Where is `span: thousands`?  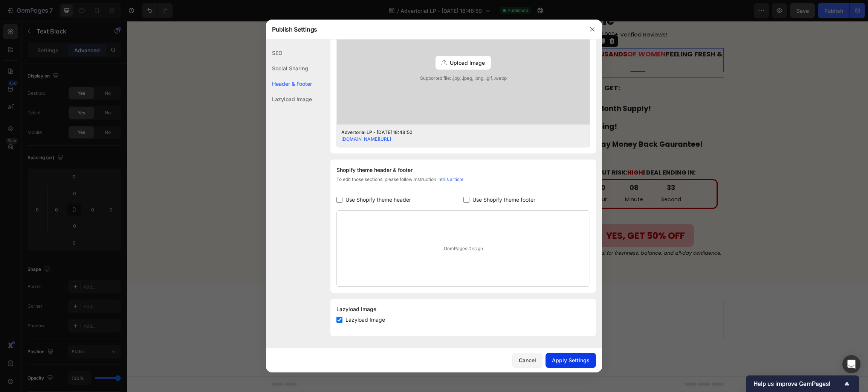 span: thousands is located at coordinates (479, 33).